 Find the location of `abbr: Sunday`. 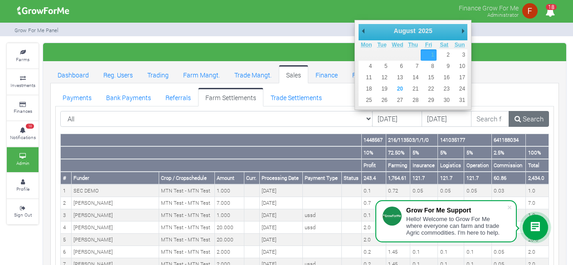

abbr: Sunday is located at coordinates (459, 45).